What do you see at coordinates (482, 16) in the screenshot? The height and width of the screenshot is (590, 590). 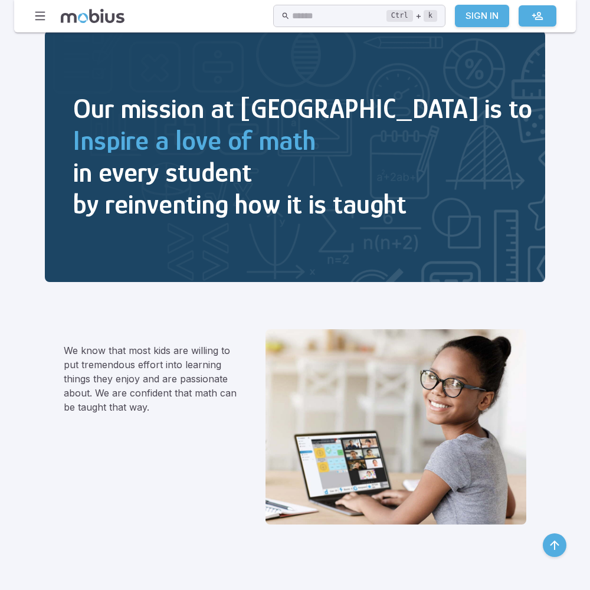 I see `a: Sign In` at bounding box center [482, 16].